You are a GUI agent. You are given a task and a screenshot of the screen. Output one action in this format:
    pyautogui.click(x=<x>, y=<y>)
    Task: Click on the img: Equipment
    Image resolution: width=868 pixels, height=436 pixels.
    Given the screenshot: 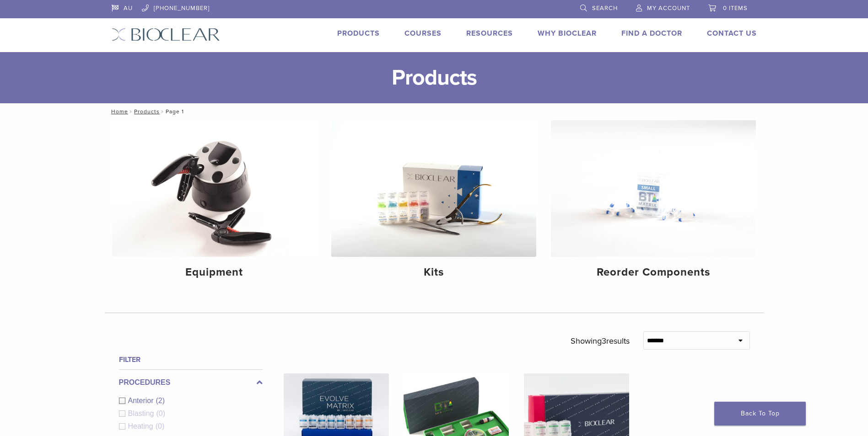 What is the action you would take?
    pyautogui.click(x=215, y=188)
    